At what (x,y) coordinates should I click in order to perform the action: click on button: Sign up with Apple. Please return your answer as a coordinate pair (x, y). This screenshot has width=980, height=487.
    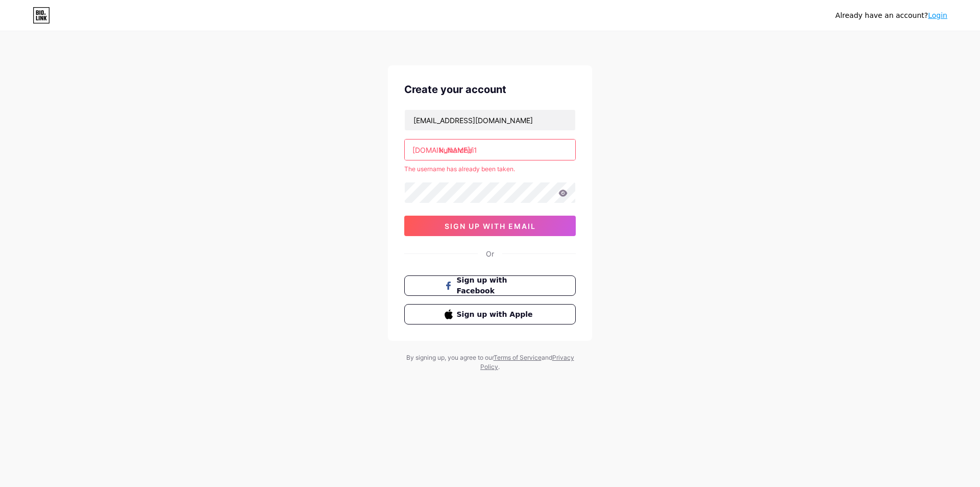
    Looking at the image, I should click on (490, 314).